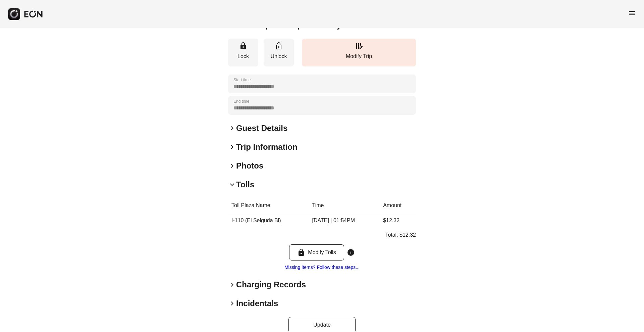 This screenshot has width=644, height=332. I want to click on h2: Trip Information, so click(267, 147).